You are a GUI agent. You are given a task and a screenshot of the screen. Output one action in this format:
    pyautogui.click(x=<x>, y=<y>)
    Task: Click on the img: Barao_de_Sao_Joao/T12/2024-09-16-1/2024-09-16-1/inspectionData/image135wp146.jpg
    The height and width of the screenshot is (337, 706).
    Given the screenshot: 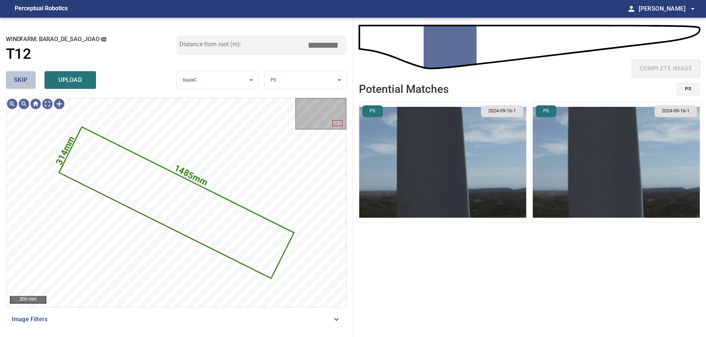 What is the action you would take?
    pyautogui.click(x=443, y=162)
    